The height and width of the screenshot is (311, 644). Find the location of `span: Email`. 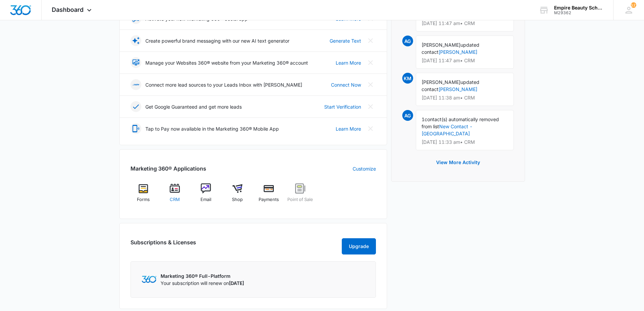

span: Email is located at coordinates (206, 200).